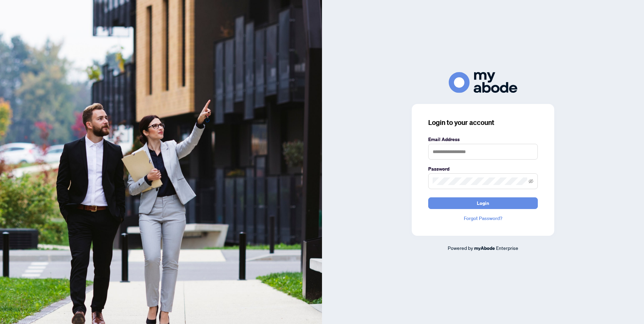 The width and height of the screenshot is (644, 324). I want to click on span: Login, so click(484, 203).